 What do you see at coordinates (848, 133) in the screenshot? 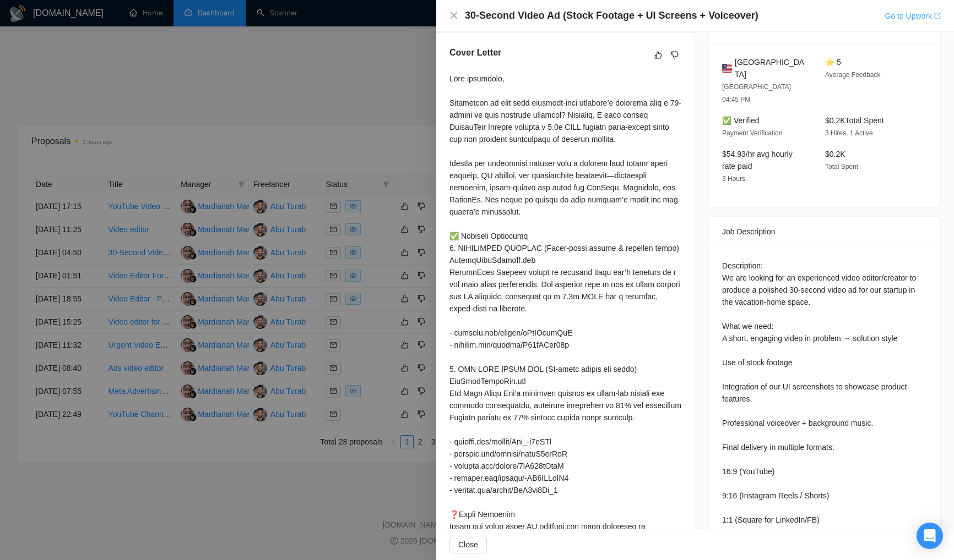
I see `span: 3 Hires, 1 Active` at bounding box center [848, 133].